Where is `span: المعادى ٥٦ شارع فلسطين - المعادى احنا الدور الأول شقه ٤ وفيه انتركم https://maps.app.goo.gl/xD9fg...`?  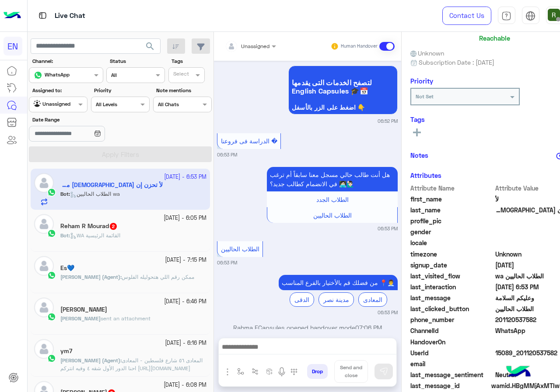 span: المعادى ٥٦ شارع فلسطين - المعادى احنا الدور الأول شقه ٤ وفيه انتركم https://maps.app.goo.gl/xD9fg... is located at coordinates (132, 364).